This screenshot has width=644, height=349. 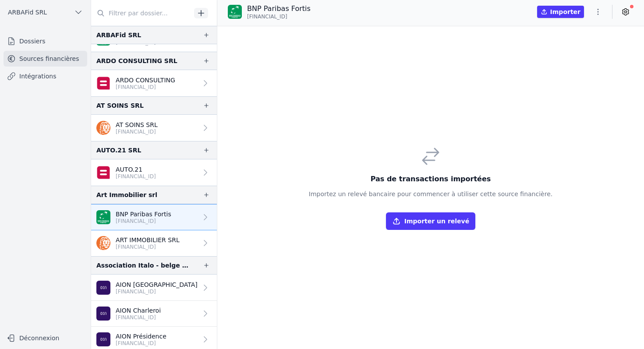 What do you see at coordinates (126, 195) in the screenshot?
I see `div: Art Immobilier srl` at bounding box center [126, 195].